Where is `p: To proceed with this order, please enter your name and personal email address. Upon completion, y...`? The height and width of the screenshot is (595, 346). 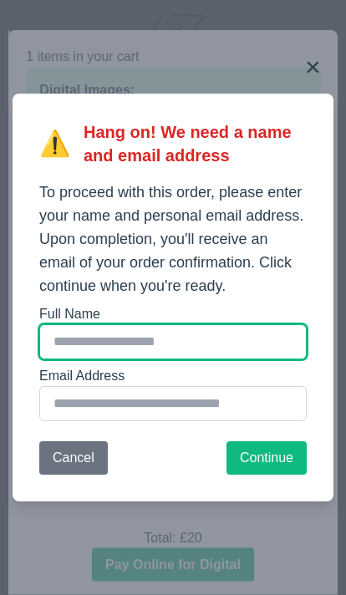
p: To proceed with this order, please enter your name and personal email address. Upon completion, y... is located at coordinates (173, 239).